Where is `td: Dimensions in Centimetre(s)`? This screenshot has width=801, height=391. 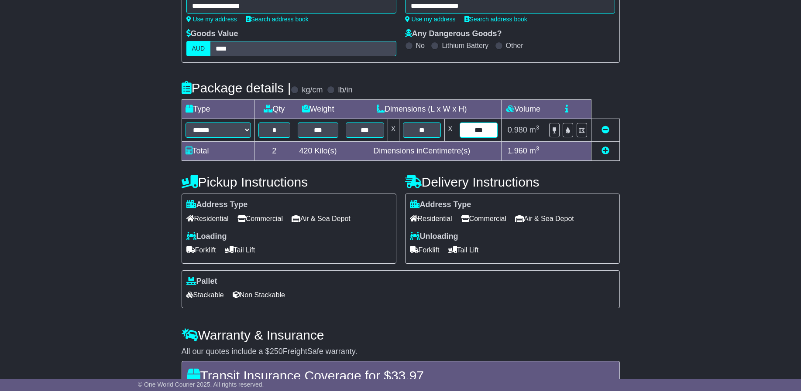
td: Dimensions in Centimetre(s) is located at coordinates (421, 151).